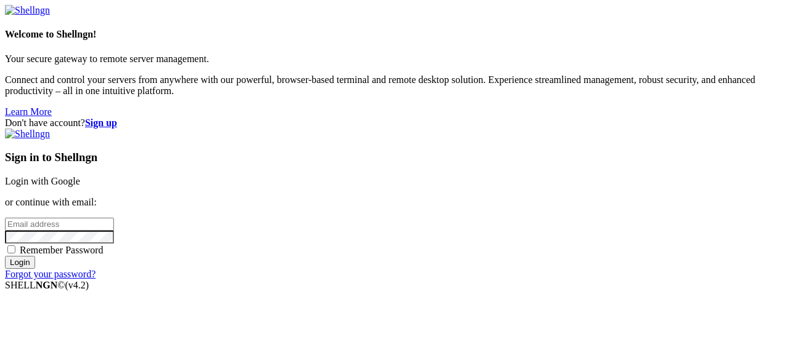 Image resolution: width=801 pixels, height=345 pixels. Describe the element at coordinates (400, 203) in the screenshot. I see `p: or continue with email:` at that location.